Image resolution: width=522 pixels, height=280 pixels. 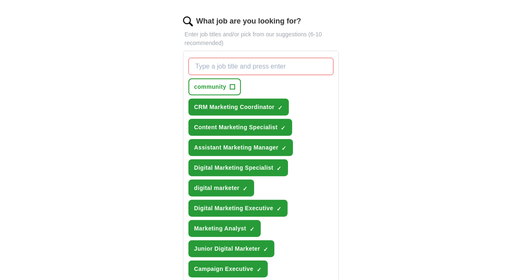 I want to click on button: Digital Marketing Specialist✓, so click(x=238, y=168).